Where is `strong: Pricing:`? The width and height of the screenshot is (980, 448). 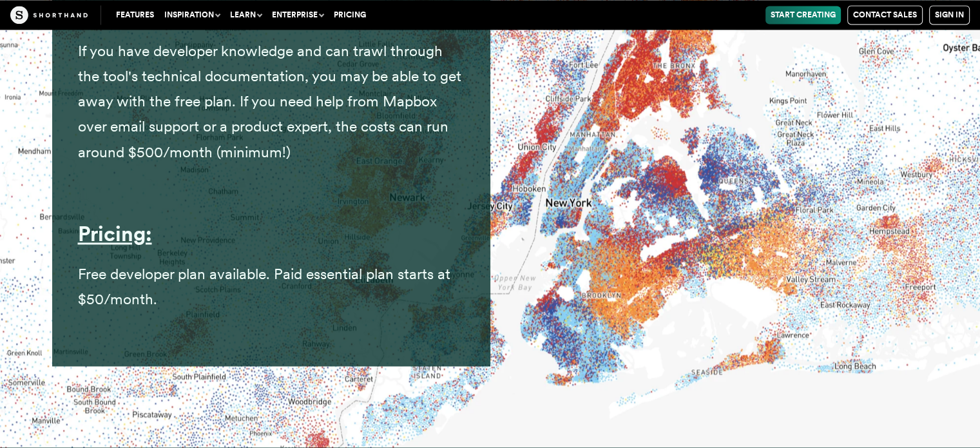
strong: Pricing: is located at coordinates (115, 234).